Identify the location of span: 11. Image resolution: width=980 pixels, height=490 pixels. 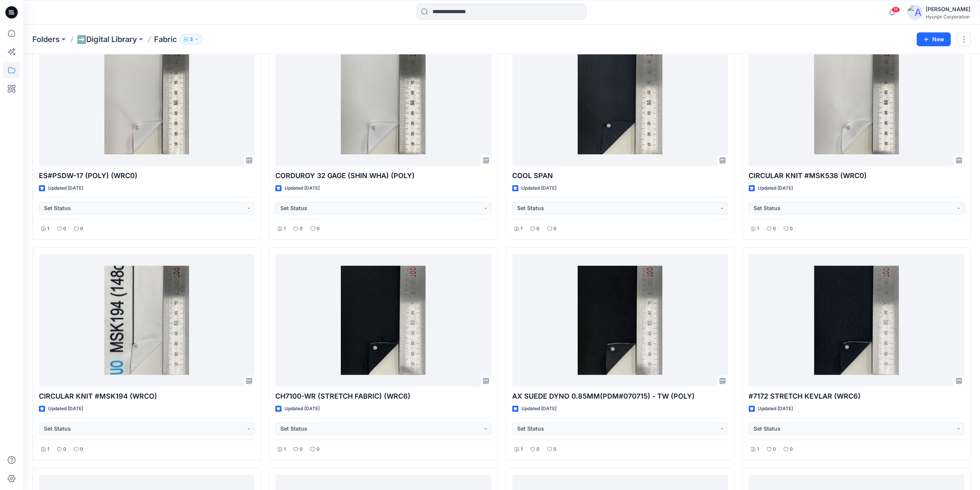
(896, 10).